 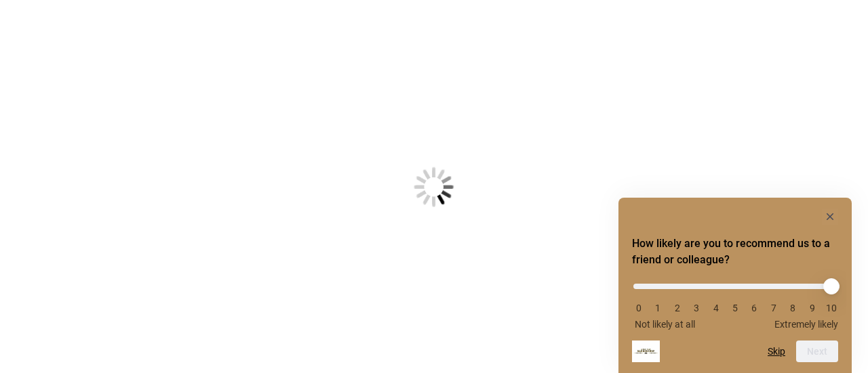 I want to click on li: 2, so click(x=677, y=308).